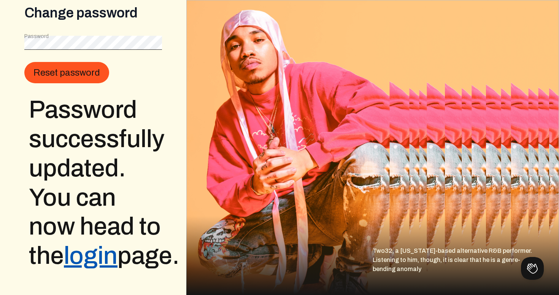  Describe the element at coordinates (67, 73) in the screenshot. I see `button: Reset password` at that location.